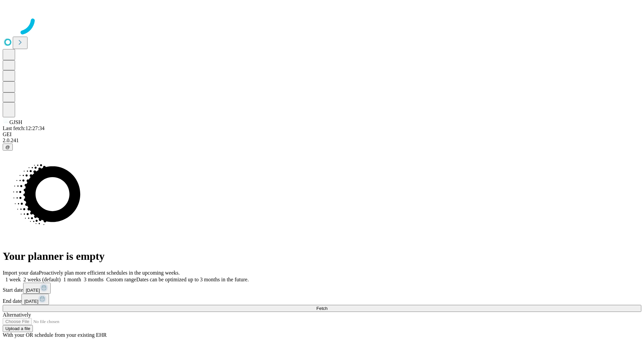 The width and height of the screenshot is (644, 363). Describe the element at coordinates (322, 308) in the screenshot. I see `span: Fetch` at that location.